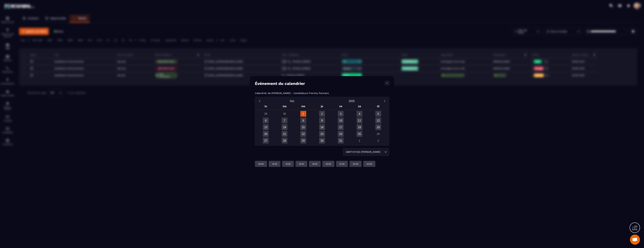 This screenshot has height=248, width=644. What do you see at coordinates (274, 164) in the screenshot?
I see `p: 13:00` at bounding box center [274, 164].